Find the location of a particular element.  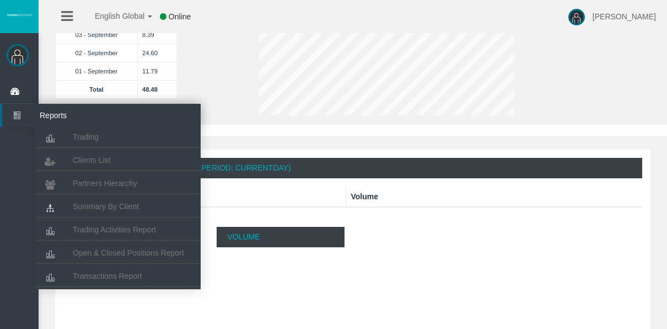

a: Trading Activities Report is located at coordinates (118, 229).